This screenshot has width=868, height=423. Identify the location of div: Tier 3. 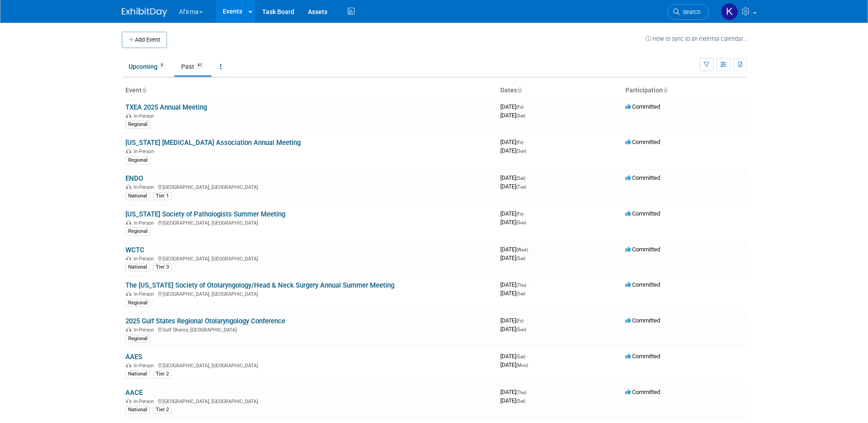
(163, 267).